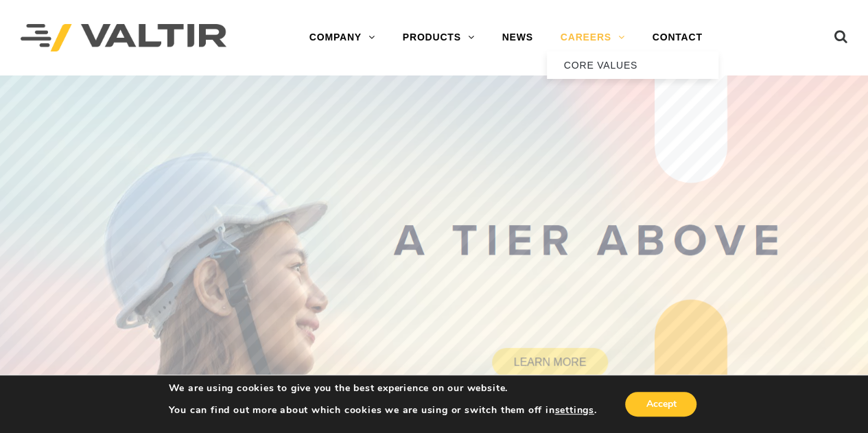 The height and width of the screenshot is (433, 868). Describe the element at coordinates (632, 65) in the screenshot. I see `a: CORE VALUES` at that location.